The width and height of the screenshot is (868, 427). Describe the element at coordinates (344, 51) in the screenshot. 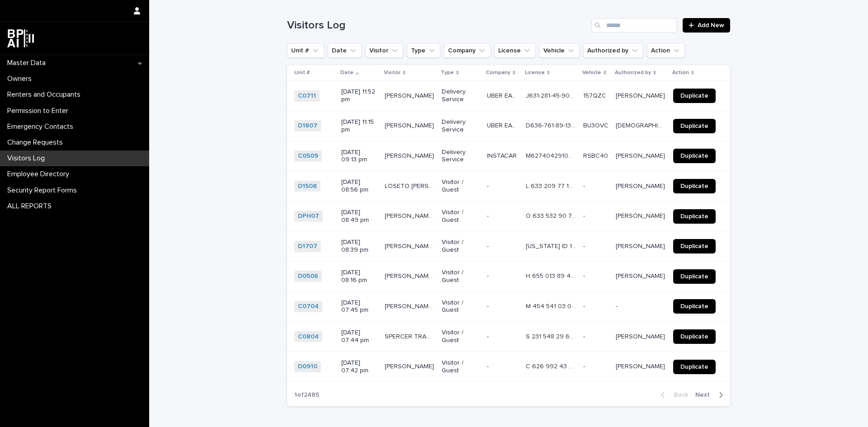

I see `button: Date` at that location.